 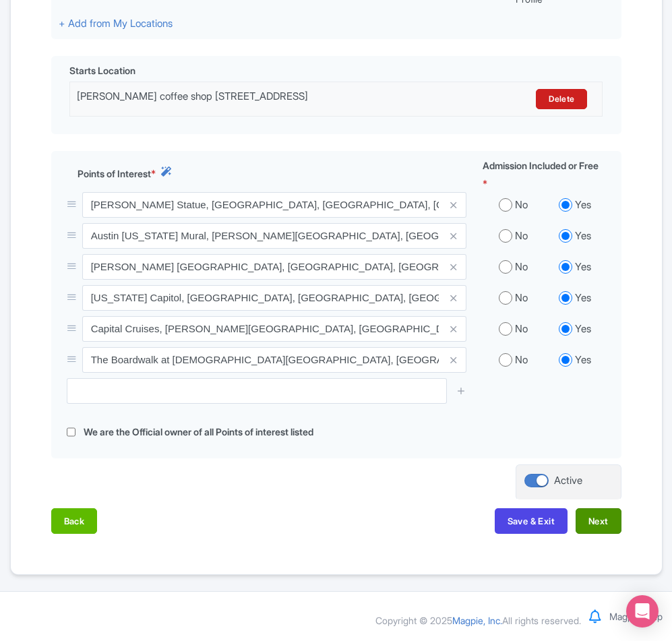 What do you see at coordinates (599, 521) in the screenshot?
I see `button: Next` at bounding box center [599, 521].